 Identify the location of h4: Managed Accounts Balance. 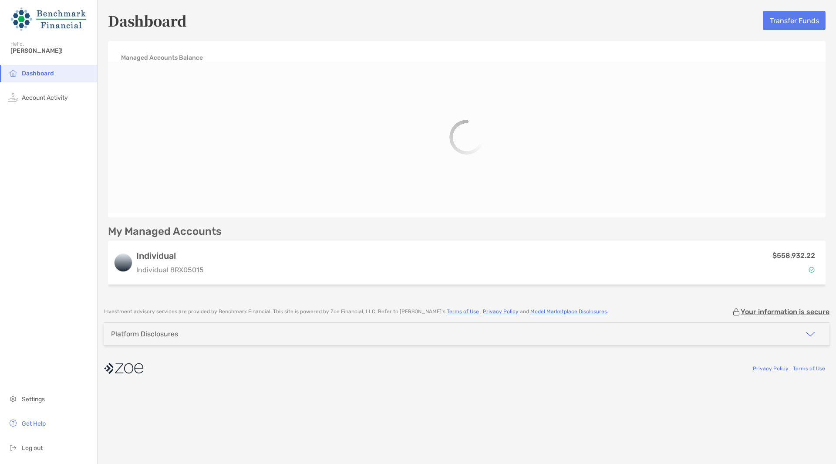
(162, 57).